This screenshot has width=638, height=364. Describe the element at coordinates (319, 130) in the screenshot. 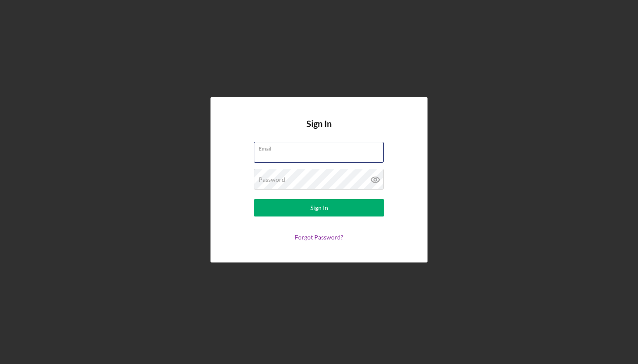

I see `h4: Sign In` at that location.